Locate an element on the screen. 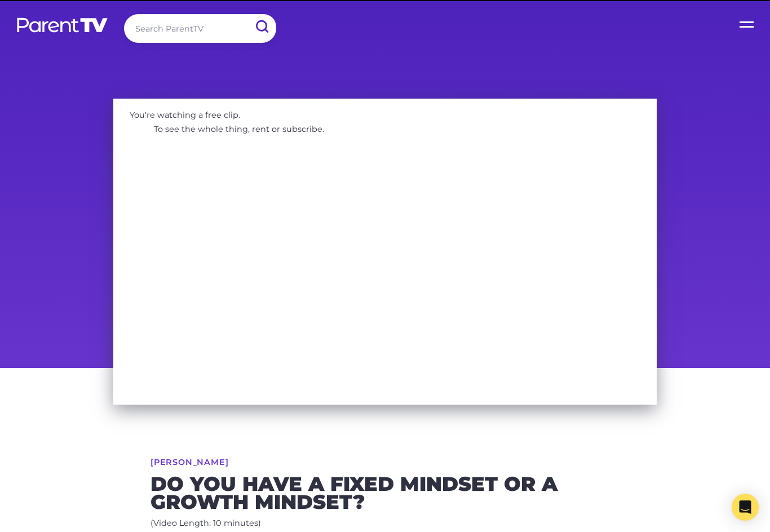  img: parenttv-logo-white.4c85aaf.svg is located at coordinates (62, 25).